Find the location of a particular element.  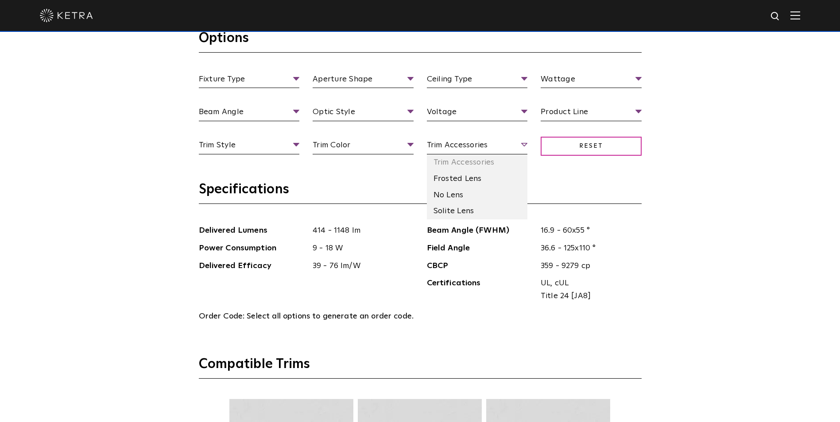

span: 359 - 9279 cp is located at coordinates (587, 266).